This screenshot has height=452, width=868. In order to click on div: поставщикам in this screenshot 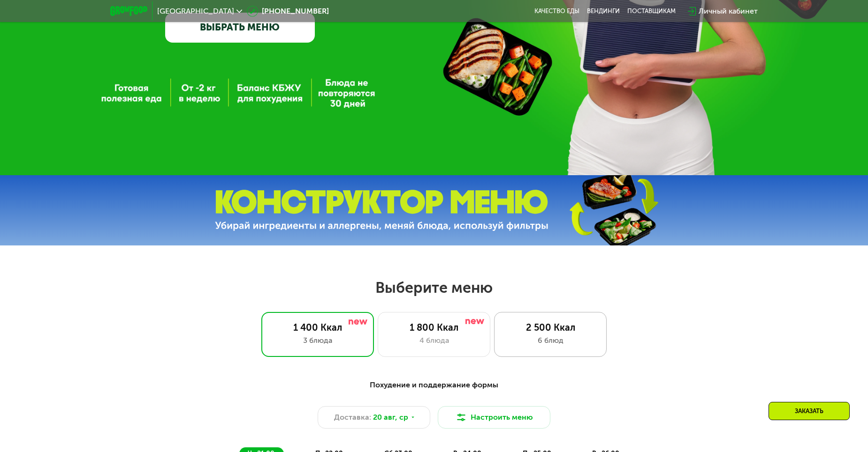, I will do `click(652, 11)`.